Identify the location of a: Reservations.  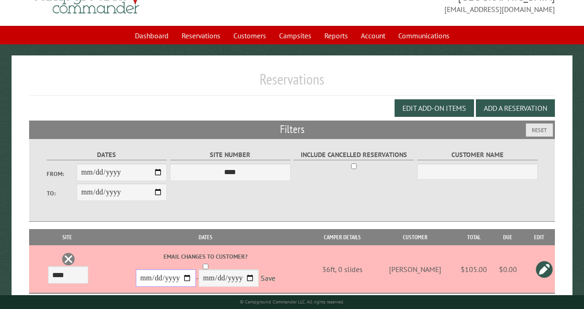
(201, 36).